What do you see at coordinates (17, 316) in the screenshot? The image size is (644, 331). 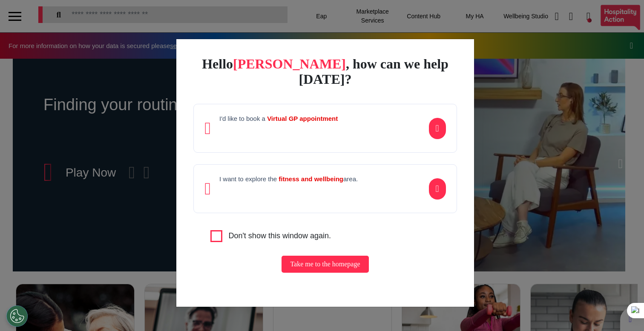 I see `button: Open Preferences` at bounding box center [17, 316].